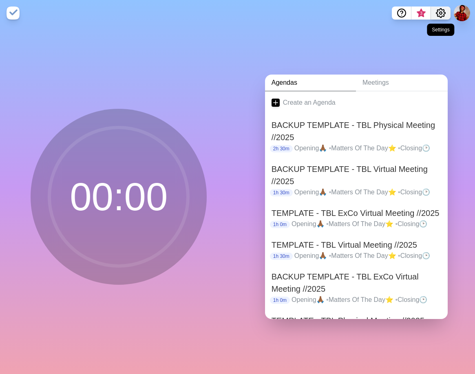 The height and width of the screenshot is (374, 475). What do you see at coordinates (356, 283) in the screenshot?
I see `h2: BACKUP TEMPLATE - TBL ExCo Virtual Meeting //2025` at bounding box center [356, 283].